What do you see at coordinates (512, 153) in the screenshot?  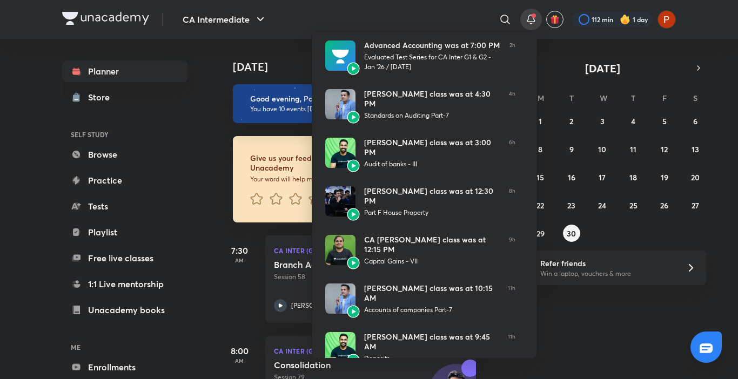 I see `span: 6h` at bounding box center [512, 153].